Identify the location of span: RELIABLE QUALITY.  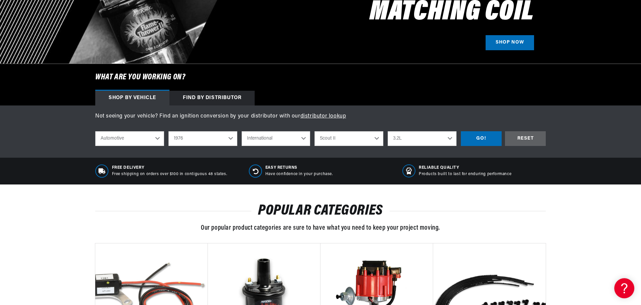
(465, 168).